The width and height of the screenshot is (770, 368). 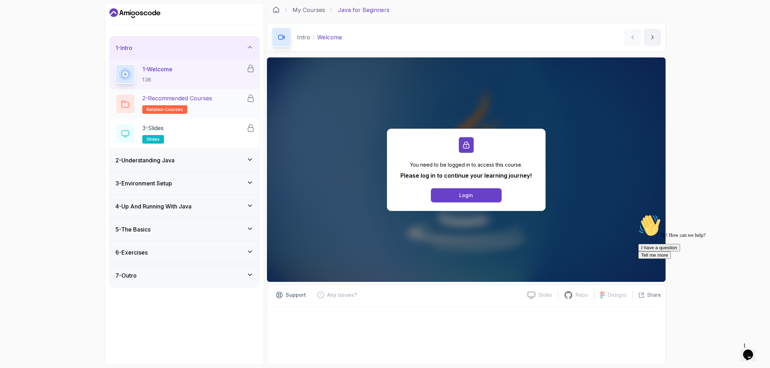 I want to click on img: :wave:, so click(x=14, y=14).